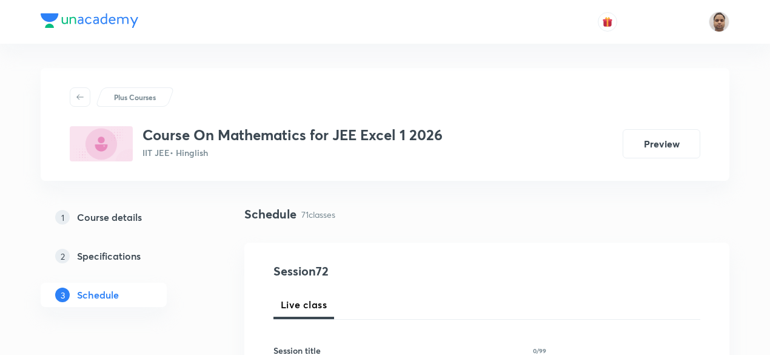 The width and height of the screenshot is (770, 355). Describe the element at coordinates (89, 22) in the screenshot. I see `a: Company Logo` at that location.